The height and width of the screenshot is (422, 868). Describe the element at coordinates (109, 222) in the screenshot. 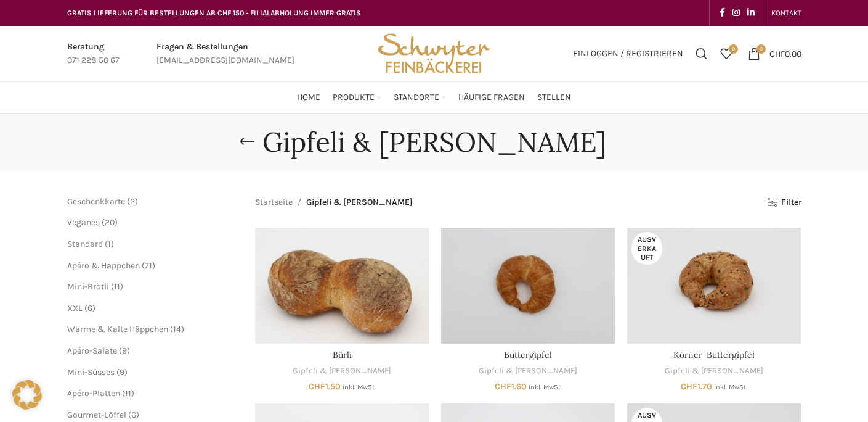

I see `span: 20` at that location.